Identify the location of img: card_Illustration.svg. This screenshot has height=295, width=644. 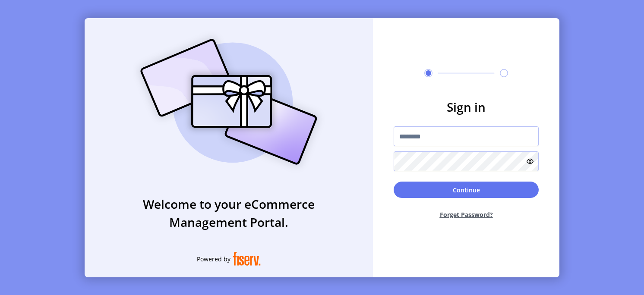
(229, 102).